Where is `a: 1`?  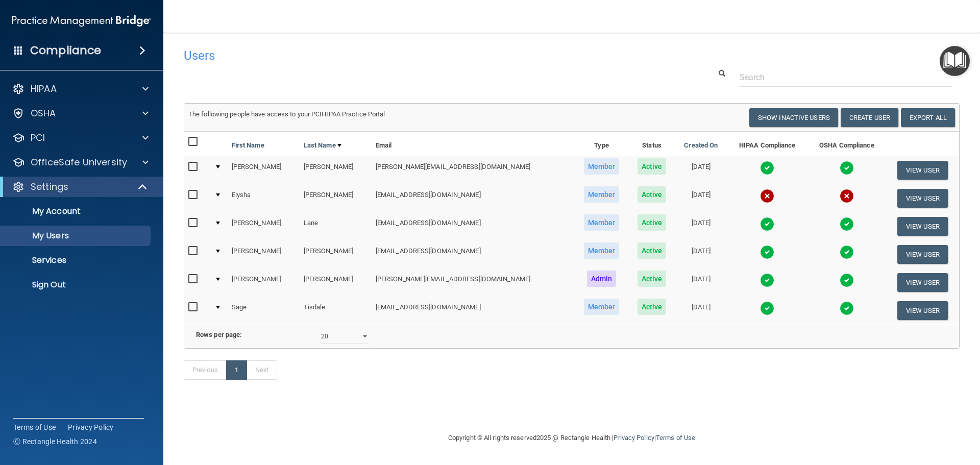 a: 1 is located at coordinates (236, 370).